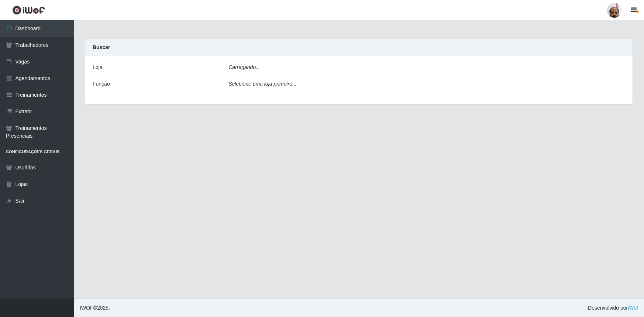  I want to click on strong: Buscar, so click(101, 47).